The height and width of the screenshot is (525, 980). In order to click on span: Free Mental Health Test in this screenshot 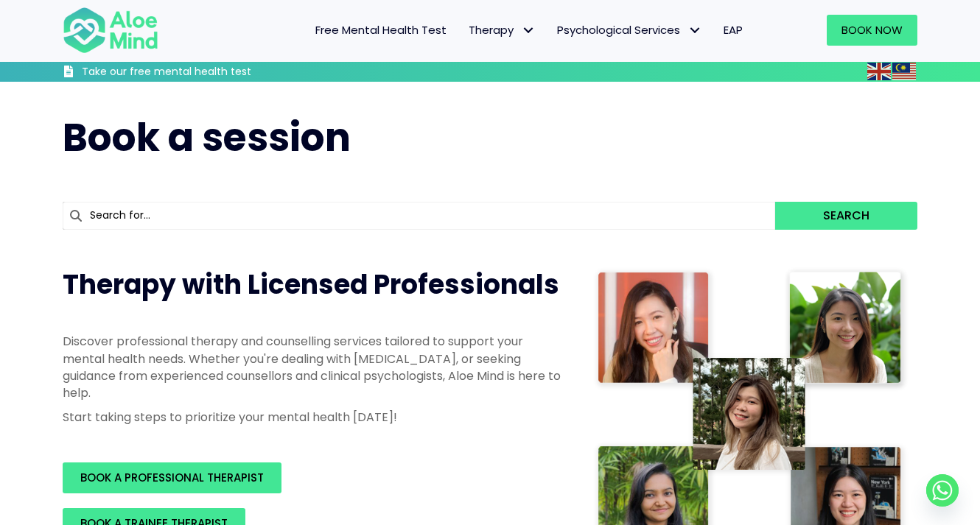, I will do `click(381, 29)`.